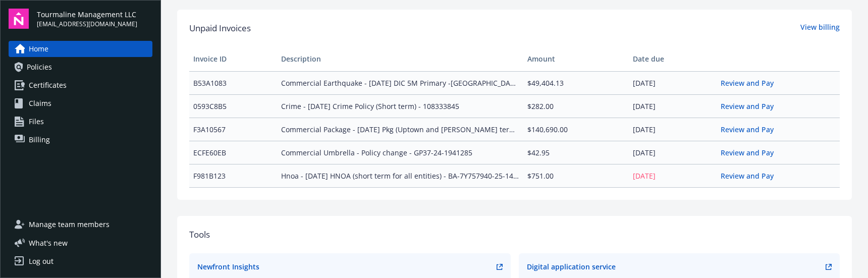 The height and width of the screenshot is (278, 868). Describe the element at coordinates (87, 14) in the screenshot. I see `span: Tourmaline Management LLC` at that location.